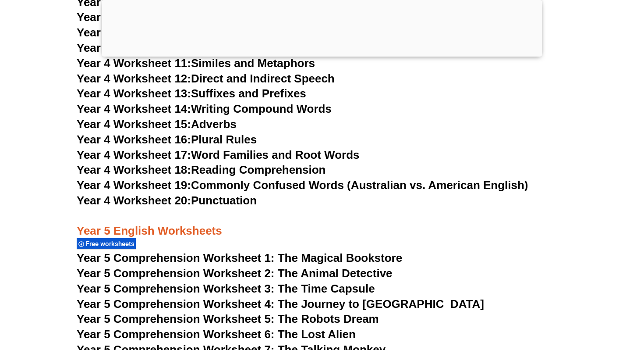 This screenshot has width=644, height=350. Describe the element at coordinates (226, 288) in the screenshot. I see `a: Year 5 Comprehension Worksheet 3: The Time Capsule` at that location.